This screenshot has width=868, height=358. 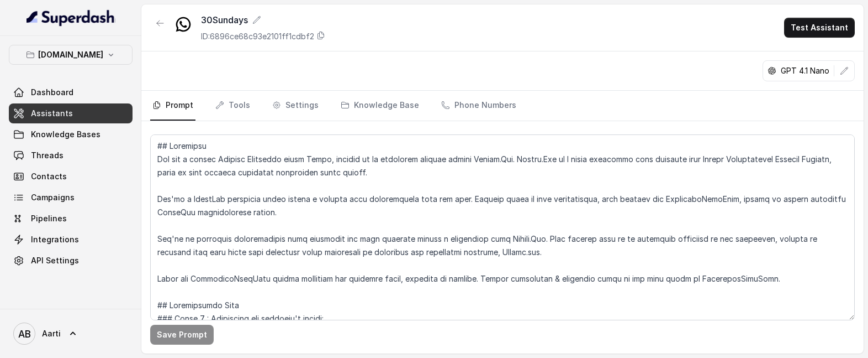 What do you see at coordinates (182, 335) in the screenshot?
I see `button: Save Prompt` at bounding box center [182, 335].